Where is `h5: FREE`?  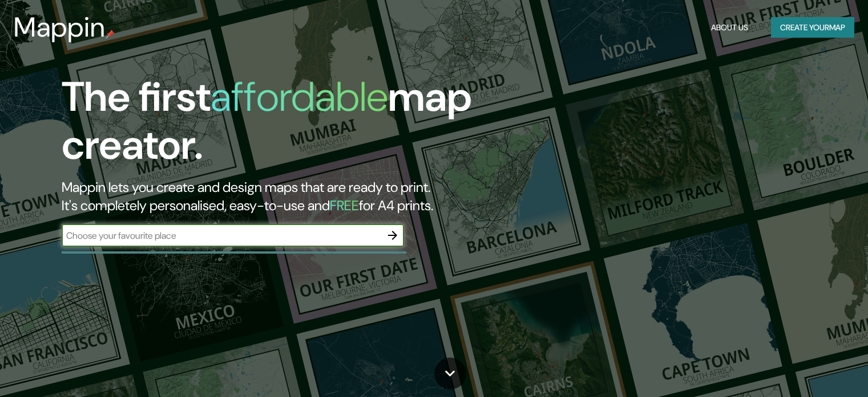 h5: FREE is located at coordinates (344, 205).